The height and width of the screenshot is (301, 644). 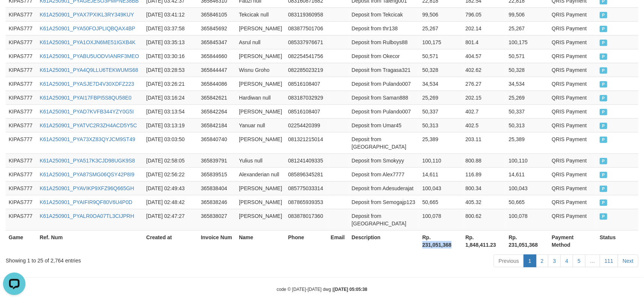 I want to click on td: 402.5, so click(x=484, y=125).